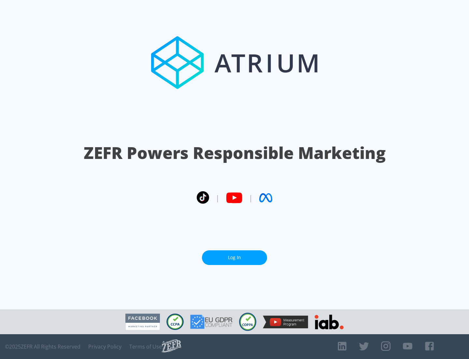  Describe the element at coordinates (235, 153) in the screenshot. I see `h1: ZEFR Powers Responsible Marketing` at that location.